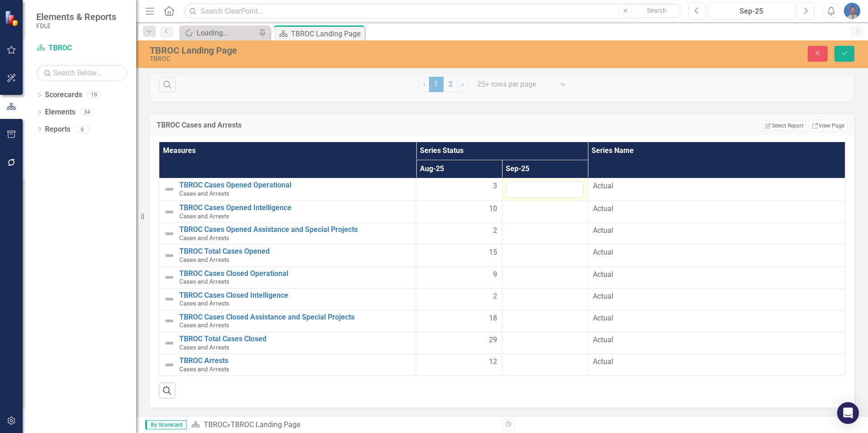  What do you see at coordinates (784, 126) in the screenshot?
I see `button: Select Report` at bounding box center [784, 126].